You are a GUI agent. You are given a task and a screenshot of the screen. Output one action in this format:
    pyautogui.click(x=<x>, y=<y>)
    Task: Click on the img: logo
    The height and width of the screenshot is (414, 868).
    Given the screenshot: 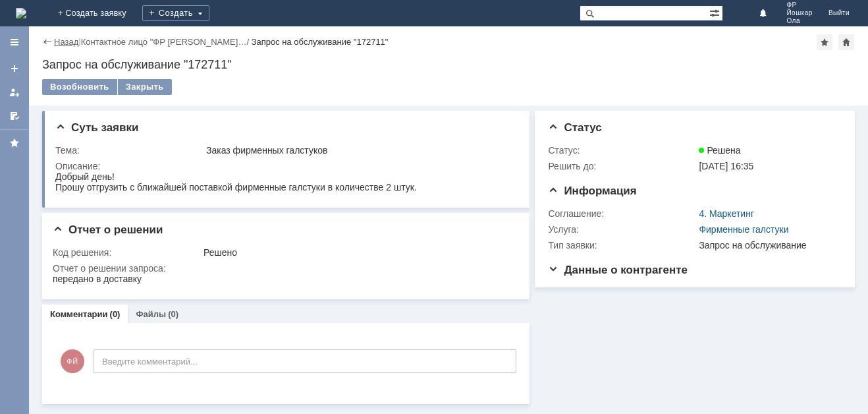 What is the action you would take?
    pyautogui.click(x=21, y=13)
    